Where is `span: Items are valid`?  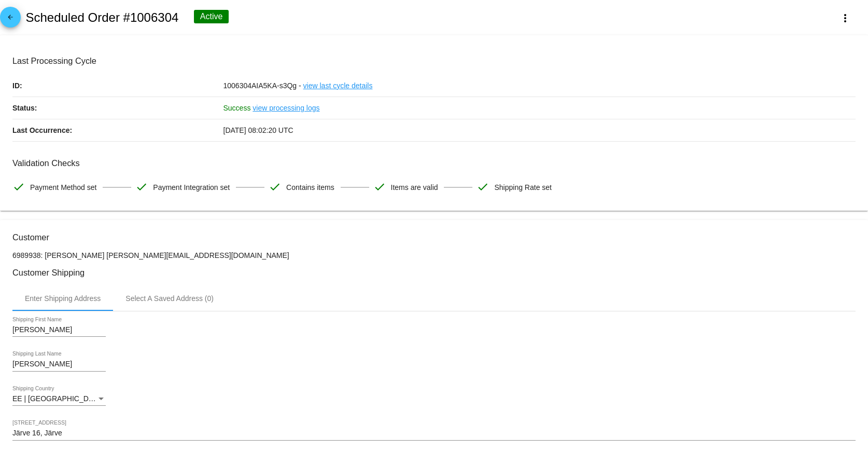
span: Items are valid is located at coordinates (414, 187).